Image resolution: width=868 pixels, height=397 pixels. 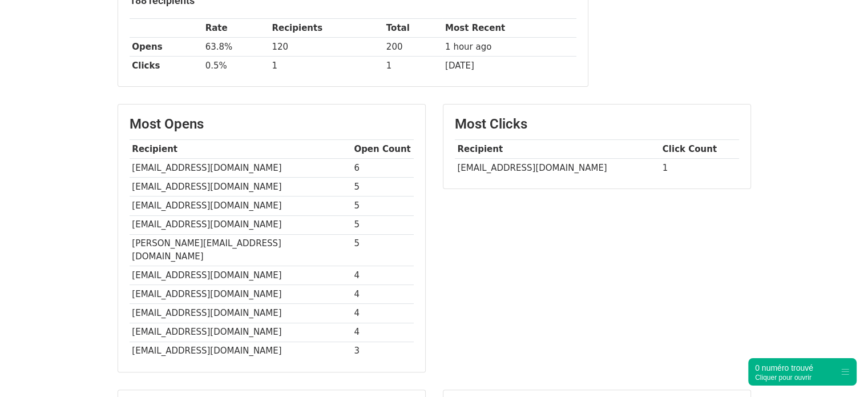 What do you see at coordinates (236, 47) in the screenshot?
I see `td: 63.8%` at bounding box center [236, 47].